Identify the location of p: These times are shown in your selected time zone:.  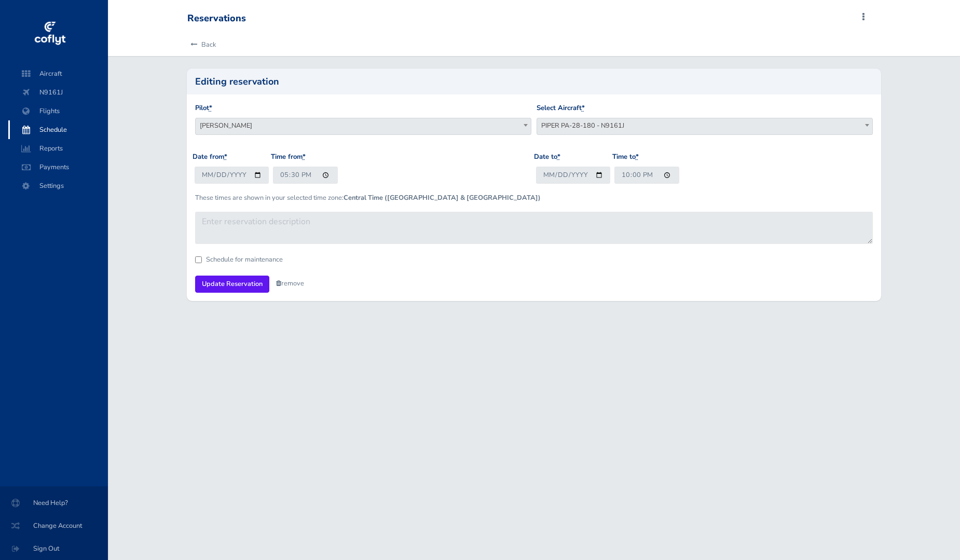
(534, 197).